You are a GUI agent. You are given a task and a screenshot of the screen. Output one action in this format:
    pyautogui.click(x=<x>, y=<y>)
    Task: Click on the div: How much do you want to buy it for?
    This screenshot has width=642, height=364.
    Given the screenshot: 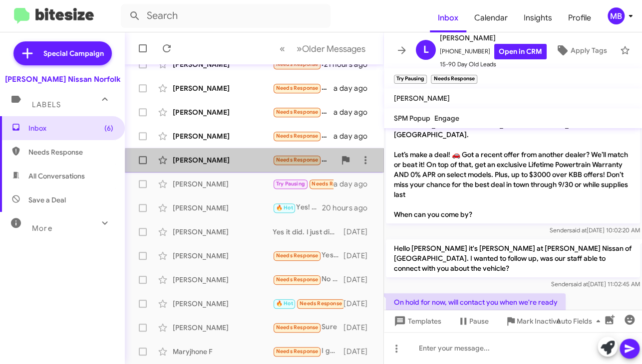 What is the action you would take?
    pyautogui.click(x=298, y=64)
    